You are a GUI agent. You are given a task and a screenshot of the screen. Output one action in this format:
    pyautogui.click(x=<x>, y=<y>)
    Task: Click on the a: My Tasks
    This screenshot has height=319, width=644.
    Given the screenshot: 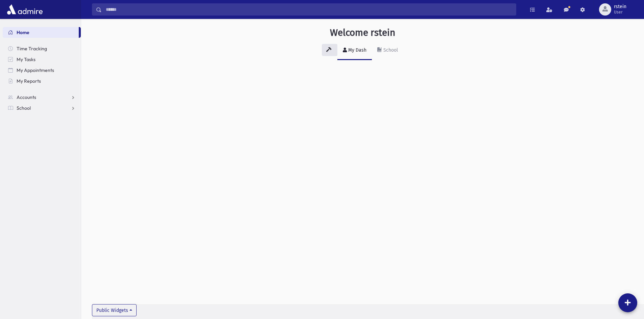 What is the action you would take?
    pyautogui.click(x=41, y=60)
    